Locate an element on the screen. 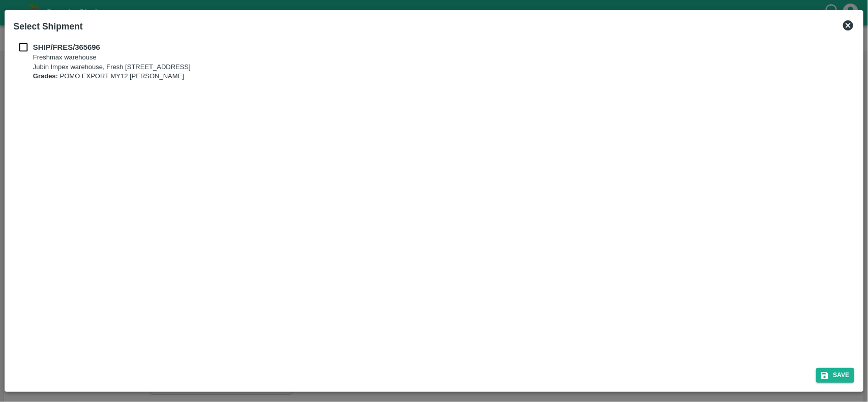 Image resolution: width=868 pixels, height=402 pixels. b: Select Shipment is located at coordinates (49, 27).